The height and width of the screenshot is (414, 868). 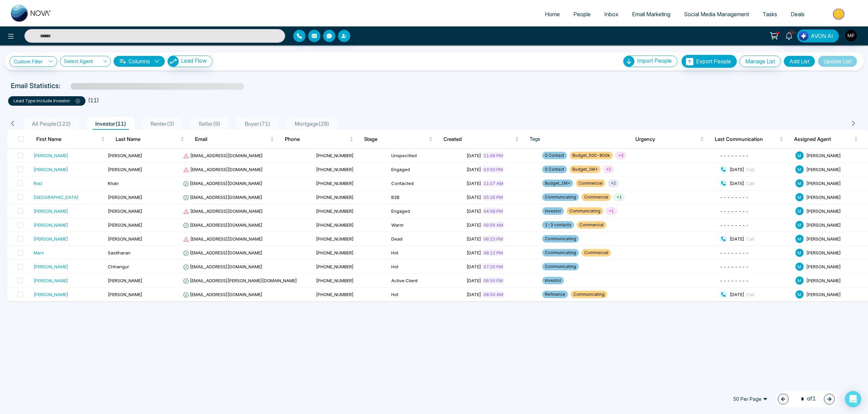 I want to click on span: 50 Per Page, so click(x=750, y=399).